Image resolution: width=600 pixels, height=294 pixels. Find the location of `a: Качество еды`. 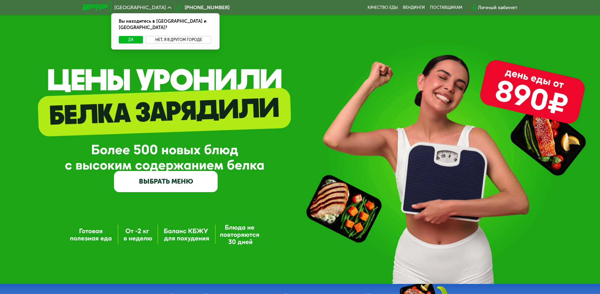

a: Качество еды is located at coordinates (383, 8).